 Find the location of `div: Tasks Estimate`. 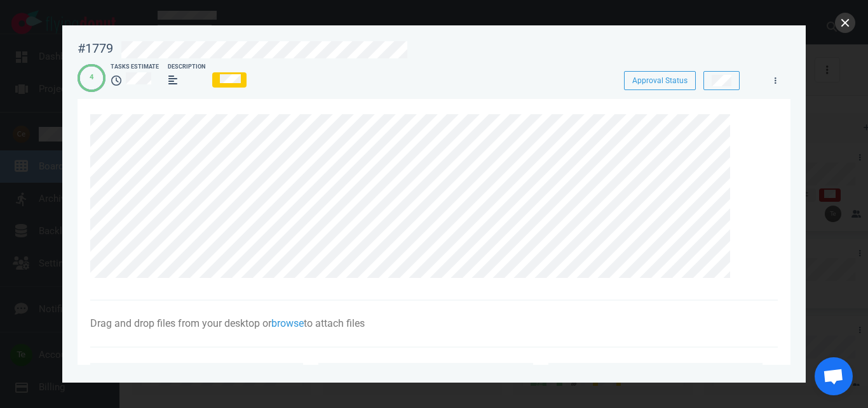

div: Tasks Estimate is located at coordinates (137, 67).